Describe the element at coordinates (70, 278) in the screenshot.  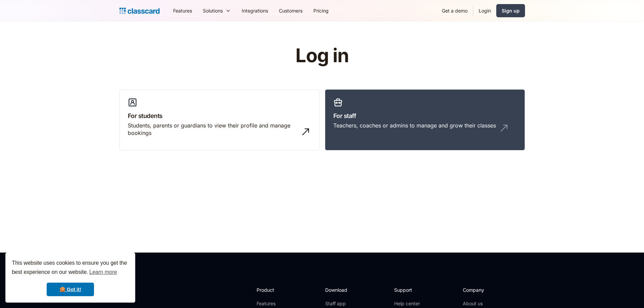
I see `div: cookieconsent` at that location.